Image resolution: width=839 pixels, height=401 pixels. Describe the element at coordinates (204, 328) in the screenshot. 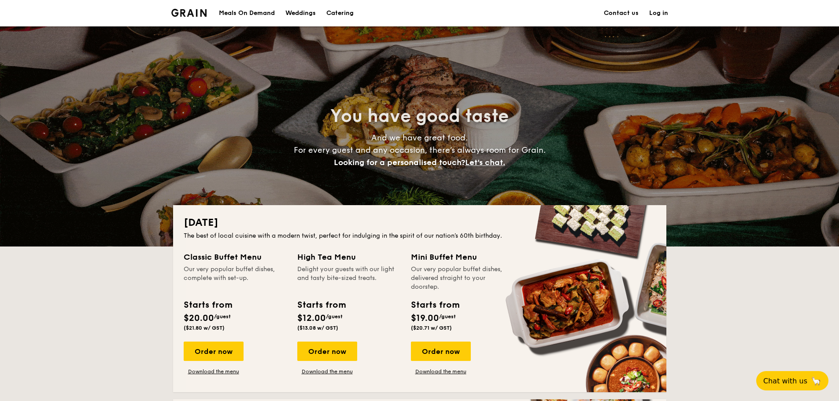

I see `span: ($21.80 w/ GST)` at that location.